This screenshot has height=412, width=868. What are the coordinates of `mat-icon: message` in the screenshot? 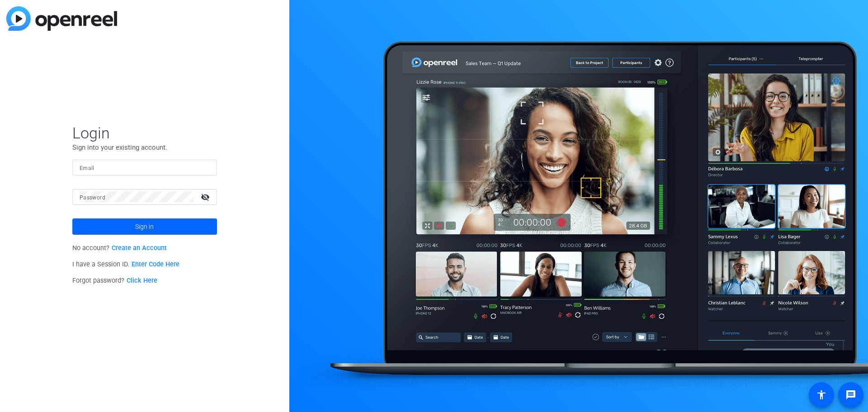 It's located at (851, 395).